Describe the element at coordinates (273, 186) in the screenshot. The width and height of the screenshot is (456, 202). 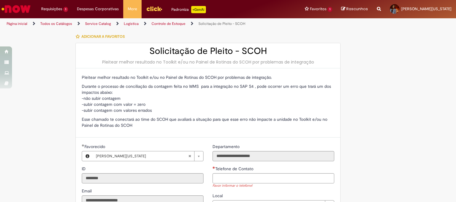
I see `div: Favor informar o telefone!` at that location.